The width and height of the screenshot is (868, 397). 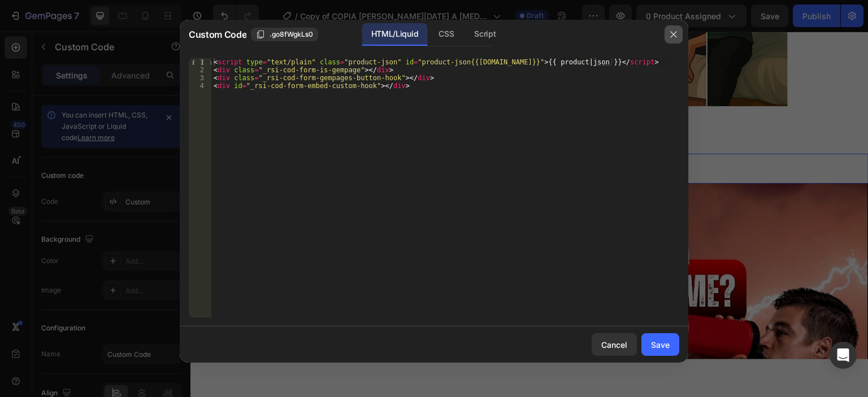 What do you see at coordinates (660, 344) in the screenshot?
I see `div: Save` at bounding box center [660, 344].